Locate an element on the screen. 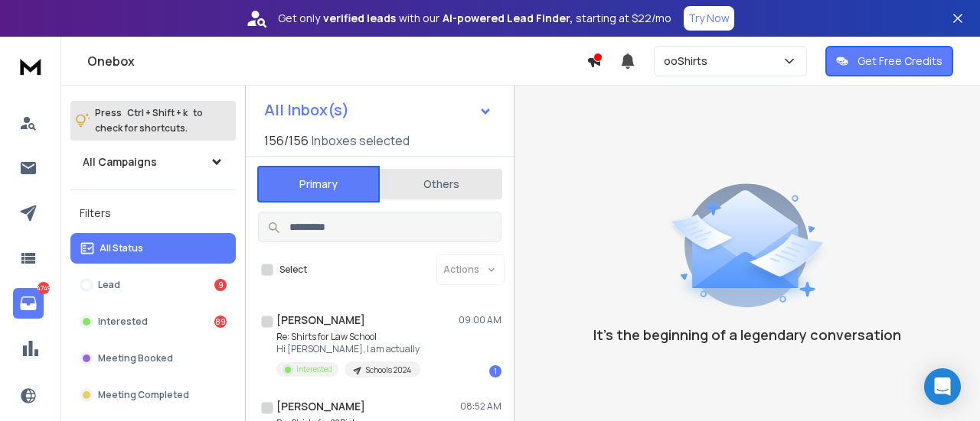 This screenshot has width=980, height=421. div: 1 is located at coordinates (495, 371).